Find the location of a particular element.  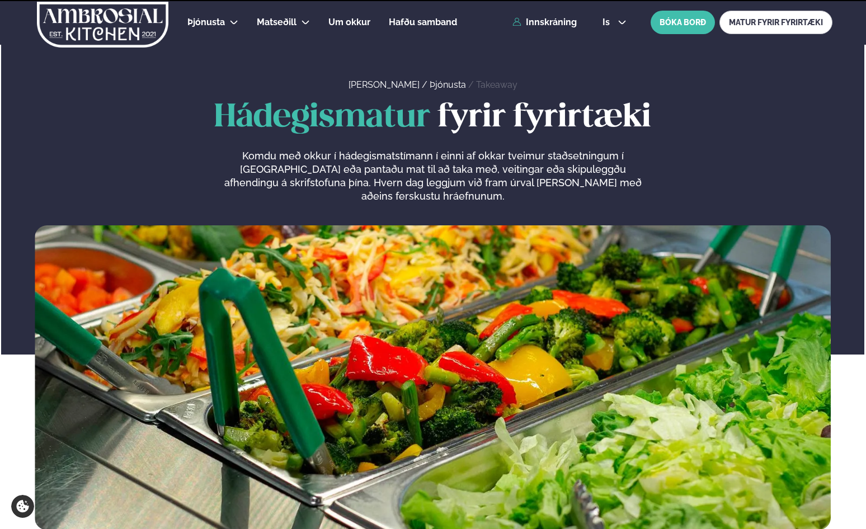

span: Hafðu samband is located at coordinates (423, 22).